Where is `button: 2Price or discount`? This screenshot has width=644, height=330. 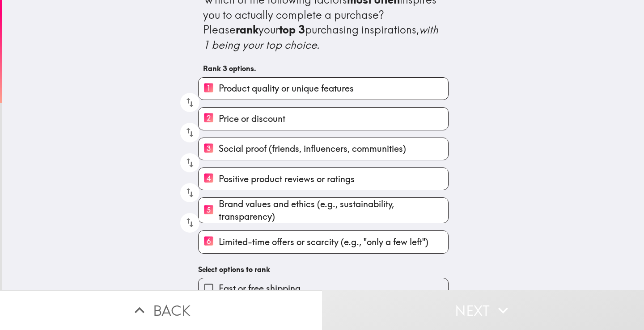
button: 2Price or discount is located at coordinates (323, 118).